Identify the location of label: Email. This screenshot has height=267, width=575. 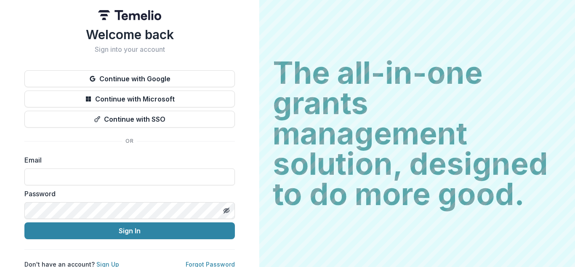
(127, 160).